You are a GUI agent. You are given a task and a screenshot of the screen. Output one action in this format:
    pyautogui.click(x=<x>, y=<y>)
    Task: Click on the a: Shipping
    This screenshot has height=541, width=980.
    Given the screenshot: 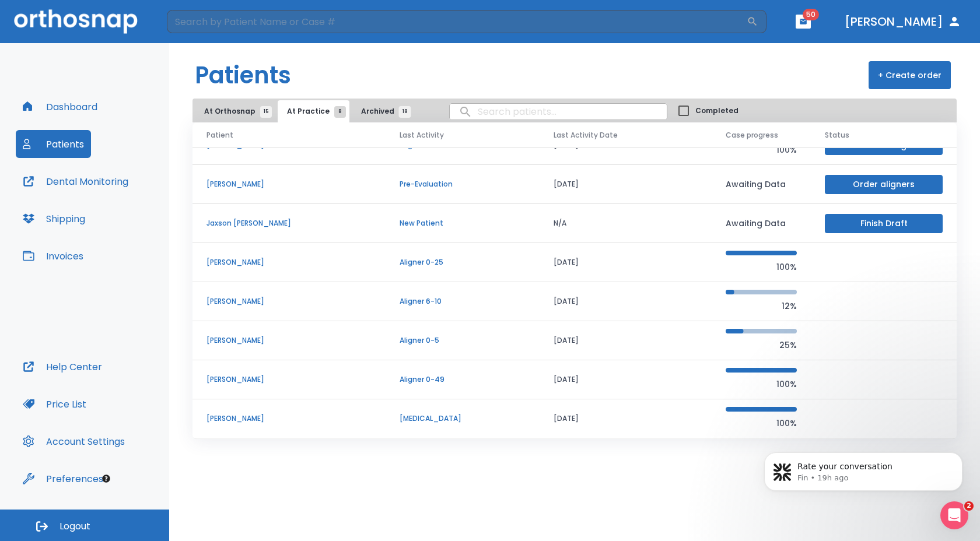 What is the action you would take?
    pyautogui.click(x=54, y=218)
    